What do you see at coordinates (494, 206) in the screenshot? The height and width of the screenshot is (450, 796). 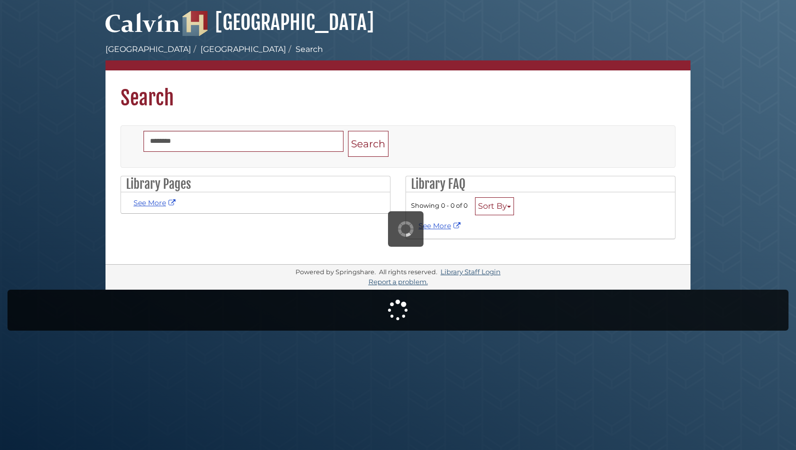 I see `button: Sort By` at bounding box center [494, 206].